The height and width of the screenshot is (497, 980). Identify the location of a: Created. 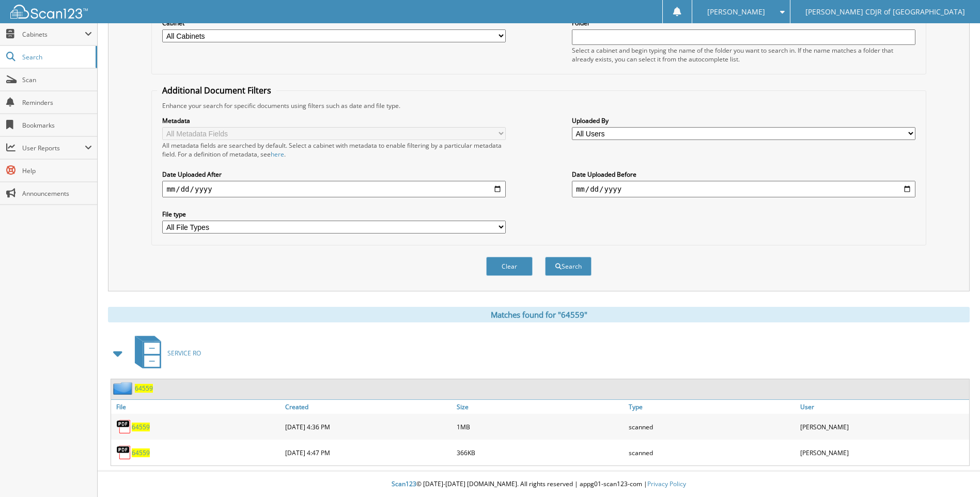
(369, 407).